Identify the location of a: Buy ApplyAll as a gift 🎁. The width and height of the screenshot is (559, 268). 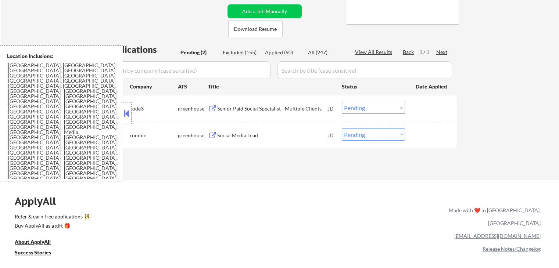
(51, 226).